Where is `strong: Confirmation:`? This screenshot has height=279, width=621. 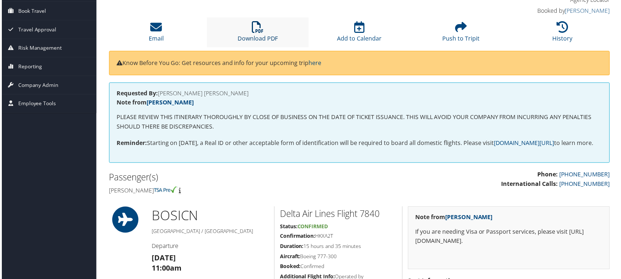
strong: Confirmation: is located at coordinates (297, 237).